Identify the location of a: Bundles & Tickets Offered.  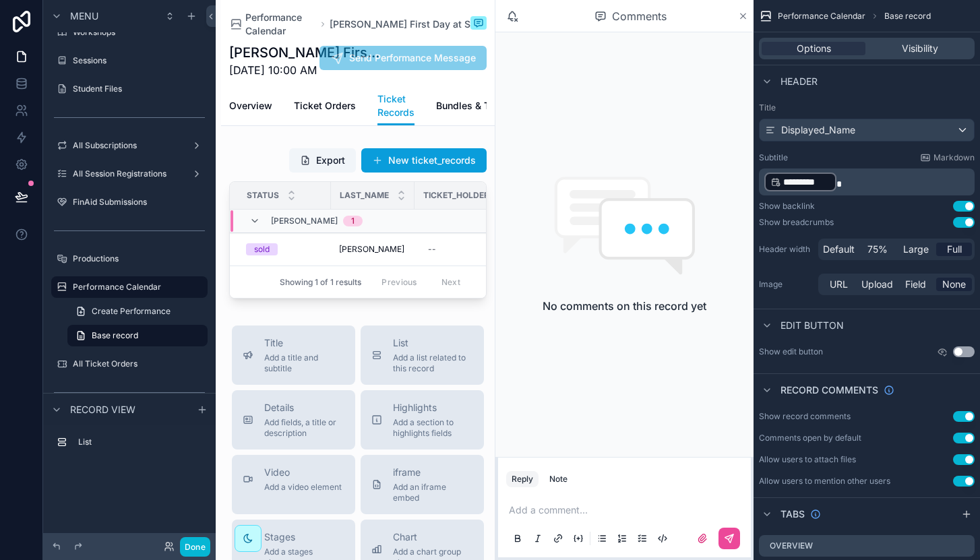
(494, 107).